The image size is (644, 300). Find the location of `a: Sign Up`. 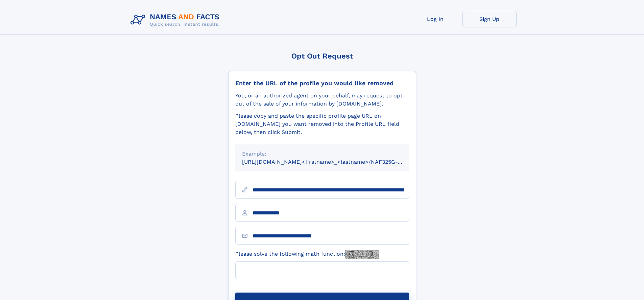

a: Sign Up is located at coordinates (490, 19).